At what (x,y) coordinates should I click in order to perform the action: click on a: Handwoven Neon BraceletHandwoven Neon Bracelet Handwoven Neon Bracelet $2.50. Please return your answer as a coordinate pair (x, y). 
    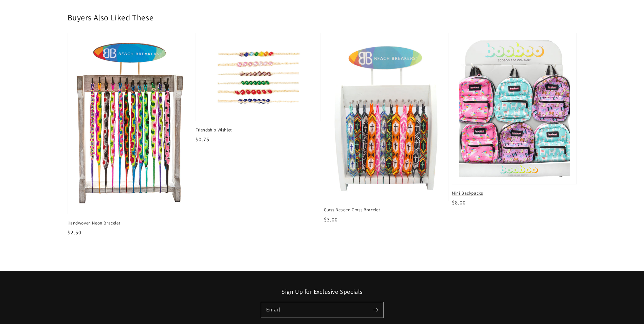
    Looking at the image, I should click on (130, 135).